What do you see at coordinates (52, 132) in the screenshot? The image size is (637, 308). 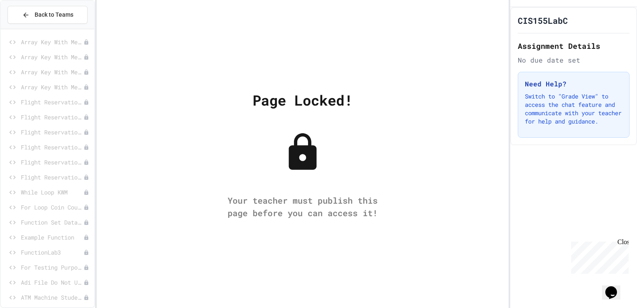 I see `span: Flight Reservation System 3` at bounding box center [52, 132].